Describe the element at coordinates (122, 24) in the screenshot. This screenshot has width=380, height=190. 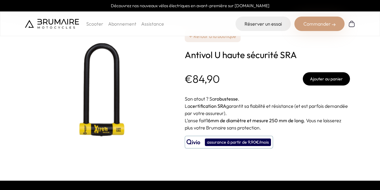
I see `a: Abonnement` at that location.